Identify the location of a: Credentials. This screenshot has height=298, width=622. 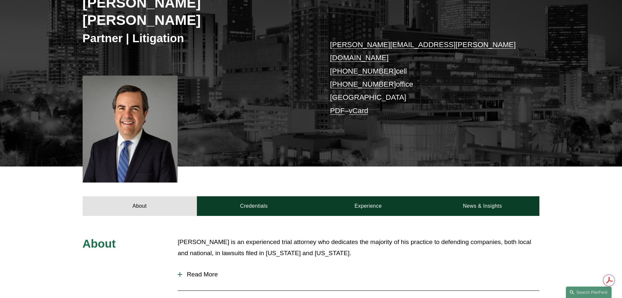
(254, 206).